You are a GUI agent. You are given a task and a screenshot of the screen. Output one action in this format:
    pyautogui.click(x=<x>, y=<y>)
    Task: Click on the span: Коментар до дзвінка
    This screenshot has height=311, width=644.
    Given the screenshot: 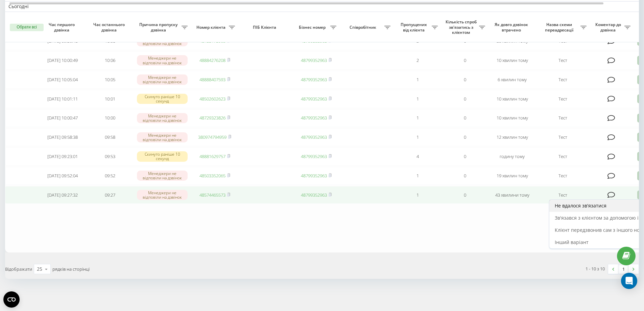 What is the action you would take?
    pyautogui.click(x=609, y=27)
    